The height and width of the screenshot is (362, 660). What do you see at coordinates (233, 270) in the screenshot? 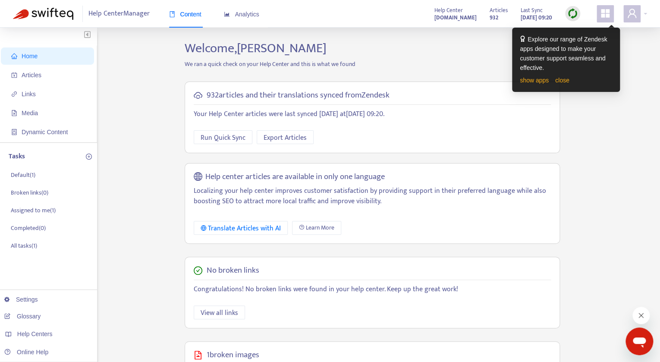
I see `h5: No broken links` at bounding box center [233, 270].